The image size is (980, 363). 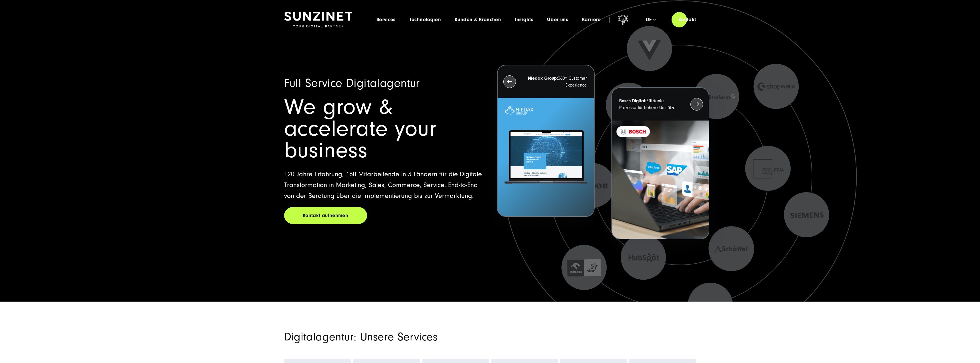 What do you see at coordinates (543, 79) in the screenshot?
I see `strong: Niedax Group:` at bounding box center [543, 79].